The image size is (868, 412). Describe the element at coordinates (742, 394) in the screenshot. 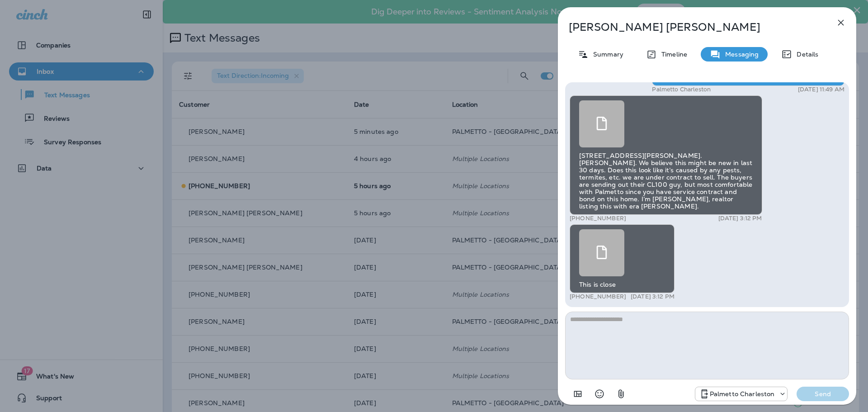

I see `div: +1 (843) 277-8322` at that location.